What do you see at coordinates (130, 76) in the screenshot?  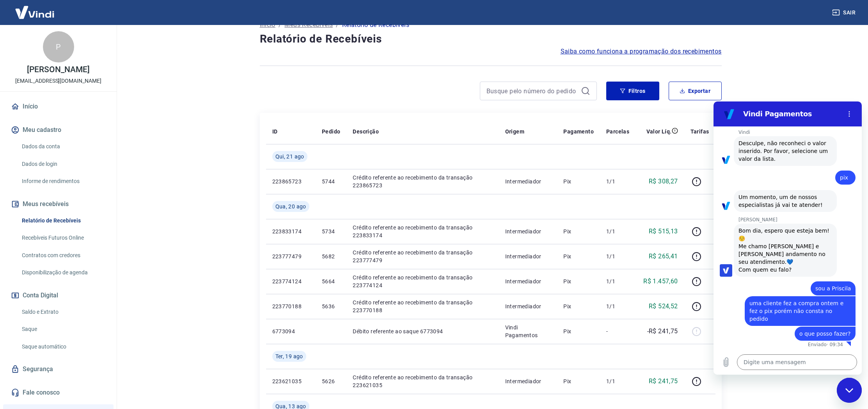 I see `span: pix` at bounding box center [130, 76].